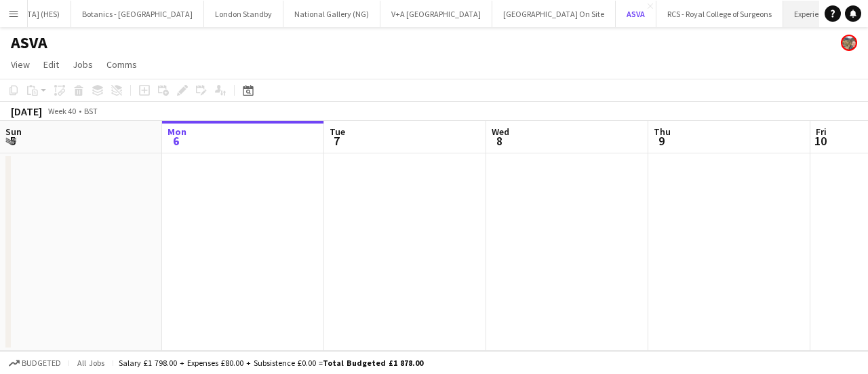  Describe the element at coordinates (337, 131) in the screenshot. I see `span: Tue` at that location.